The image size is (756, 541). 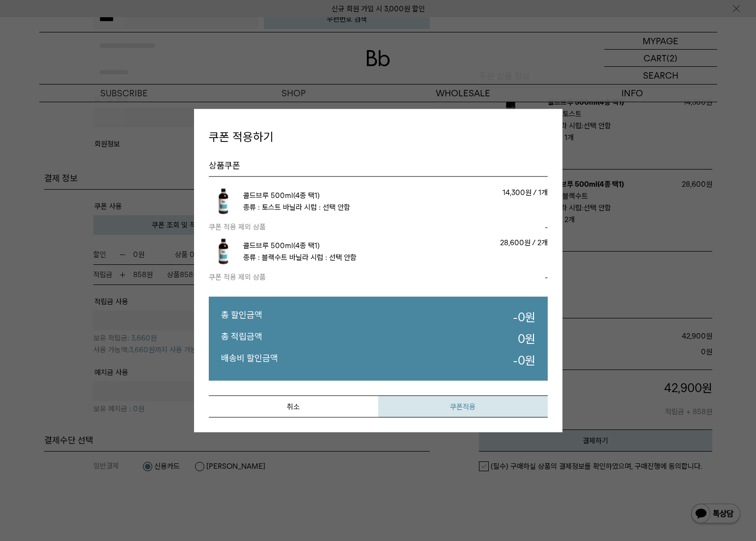 I want to click on button: 취소, so click(x=294, y=407).